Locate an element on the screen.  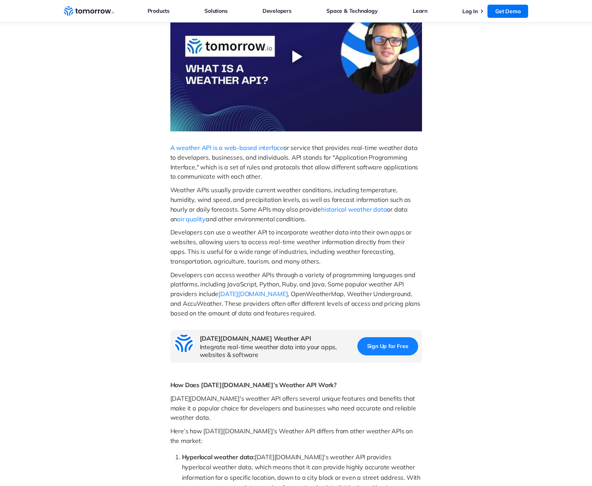
span: , OpenWeatherMap, Weather Underground, and AccuWeather. These providers often offer different lev... is located at coordinates (296, 303).